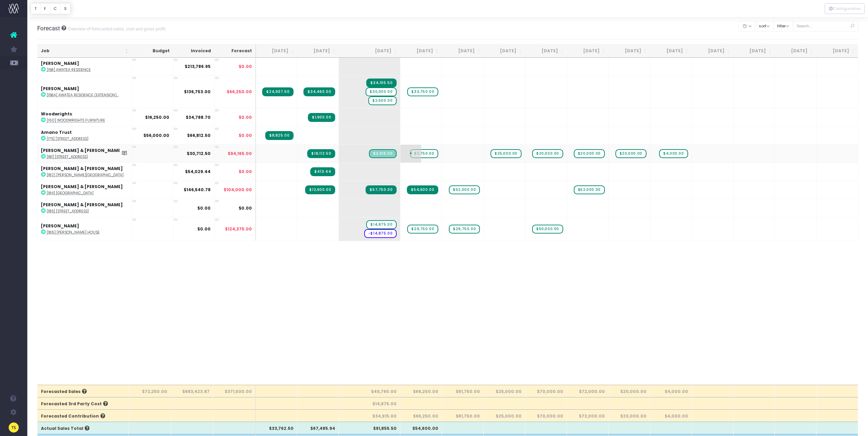 The image size is (868, 436). I want to click on abbr: [184] Hawkes Bay House, so click(70, 193).